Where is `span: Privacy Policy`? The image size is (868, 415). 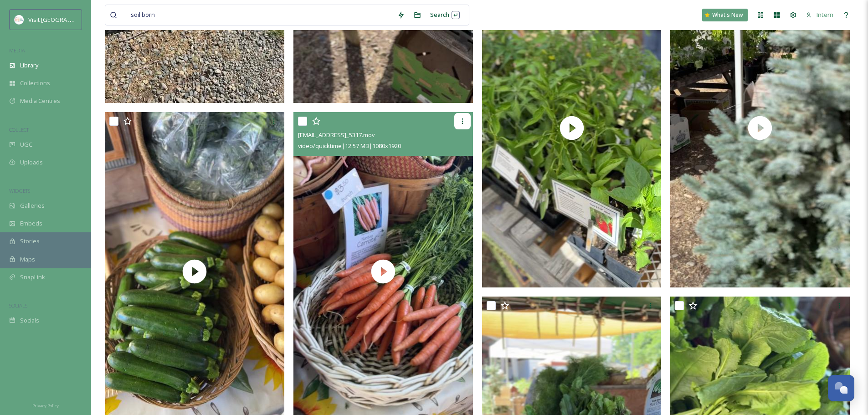 span: Privacy Policy is located at coordinates (45, 406).